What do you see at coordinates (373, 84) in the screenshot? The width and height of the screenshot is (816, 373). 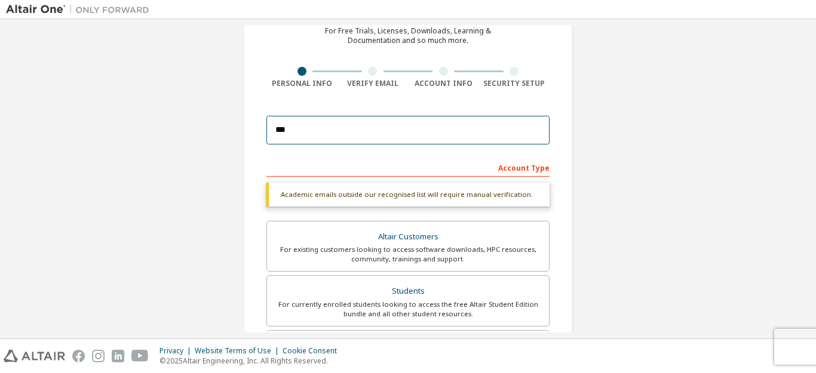 I see `div: Verify Email` at bounding box center [373, 84].